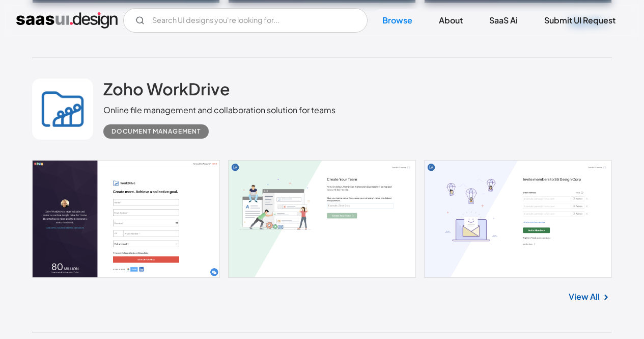 This screenshot has height=339, width=644. What do you see at coordinates (450, 20) in the screenshot?
I see `a: About` at bounding box center [450, 20].